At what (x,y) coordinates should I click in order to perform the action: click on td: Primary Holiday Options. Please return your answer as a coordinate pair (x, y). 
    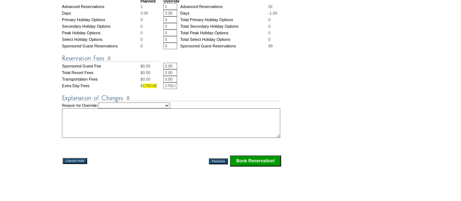
    Looking at the image, I should click on (101, 20).